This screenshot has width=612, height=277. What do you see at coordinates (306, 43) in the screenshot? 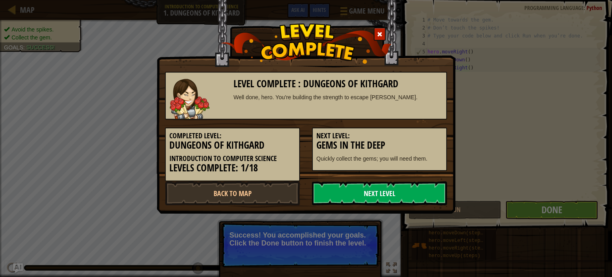
I see `img: level_complete.png` at bounding box center [306, 43].